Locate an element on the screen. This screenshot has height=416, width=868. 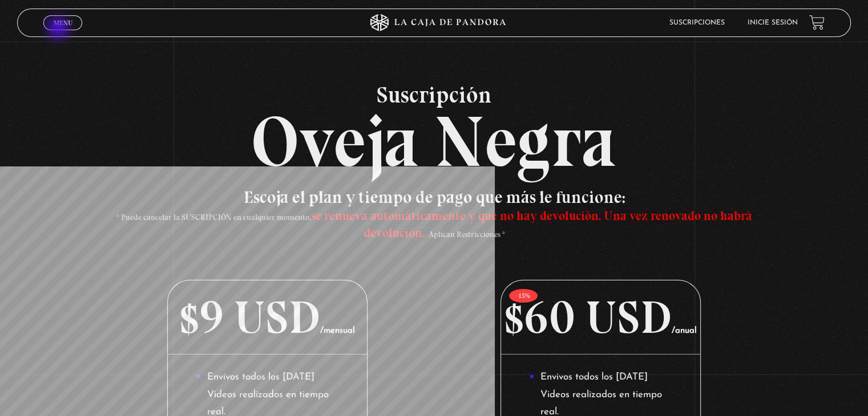
span: * Puede cancelar la SUSCRIPCIÓN en cualquier momento, - Aplican Restricciones * is located at coordinates (434, 226).